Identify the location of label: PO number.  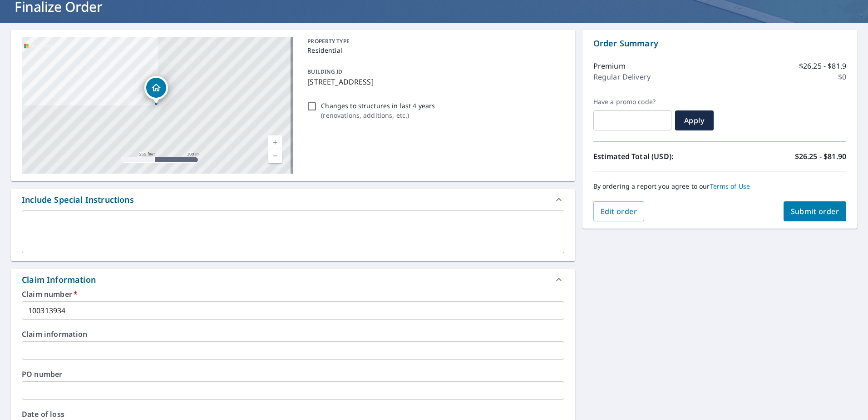
(293, 374).